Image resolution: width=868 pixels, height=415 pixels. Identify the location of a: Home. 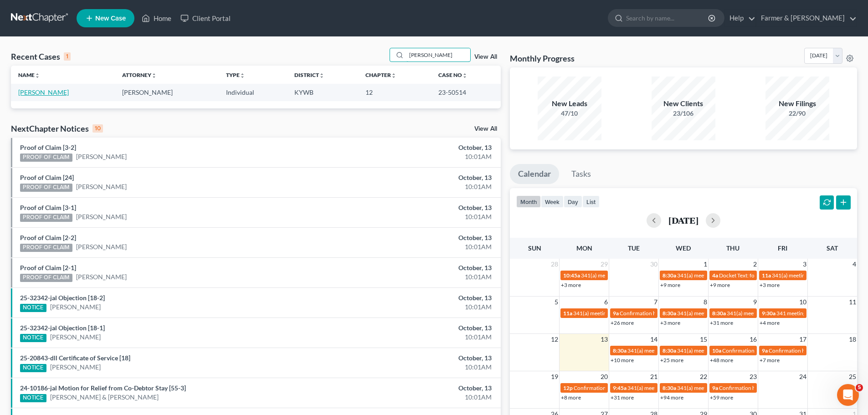
(156, 18).